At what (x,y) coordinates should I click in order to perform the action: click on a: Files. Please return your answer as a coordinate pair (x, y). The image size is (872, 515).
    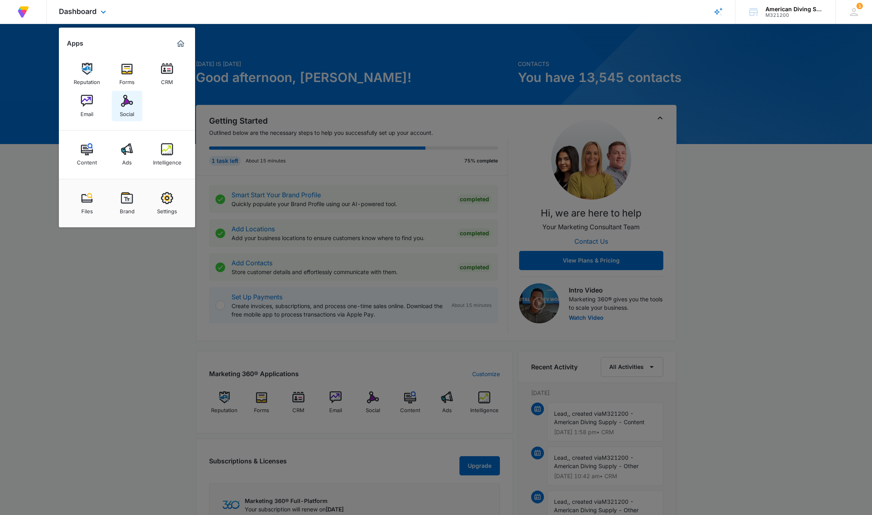
    Looking at the image, I should click on (87, 203).